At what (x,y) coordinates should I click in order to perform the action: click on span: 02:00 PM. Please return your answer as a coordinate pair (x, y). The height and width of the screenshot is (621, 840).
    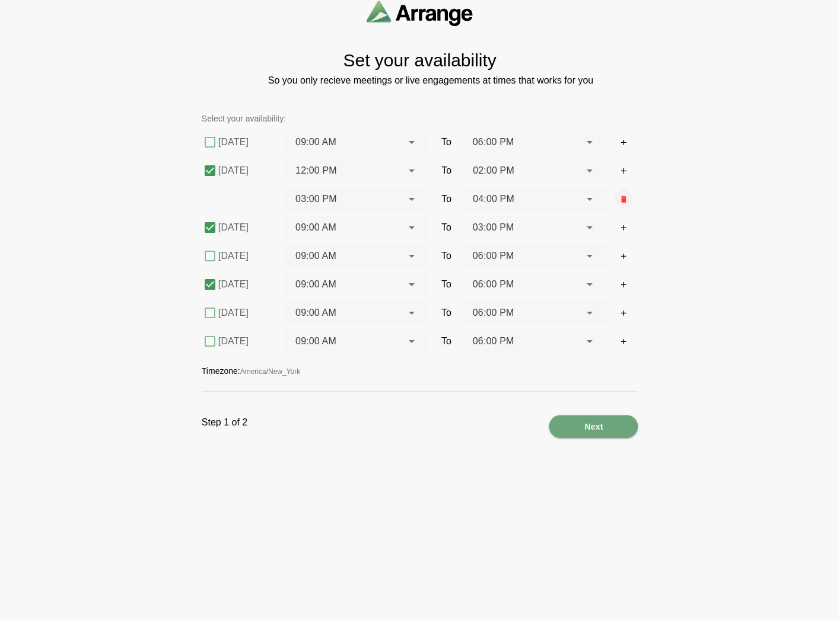
    Looking at the image, I should click on (494, 171).